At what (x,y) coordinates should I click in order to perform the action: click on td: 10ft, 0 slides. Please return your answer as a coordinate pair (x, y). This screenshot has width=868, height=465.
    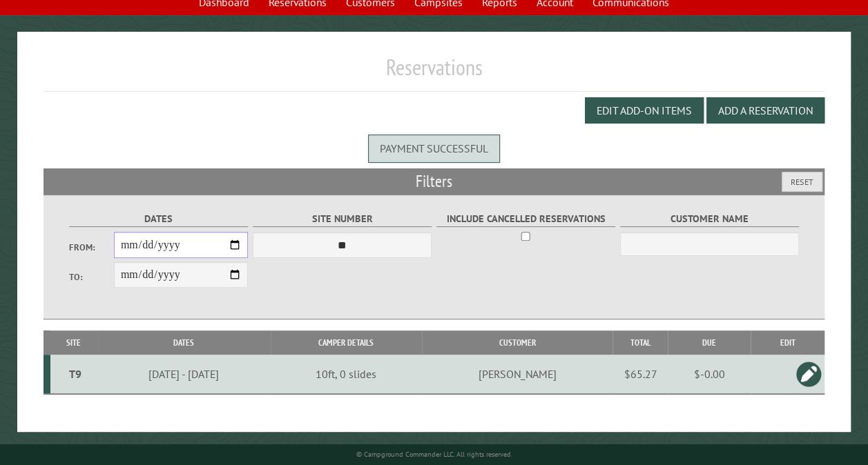
    Looking at the image, I should click on (346, 374).